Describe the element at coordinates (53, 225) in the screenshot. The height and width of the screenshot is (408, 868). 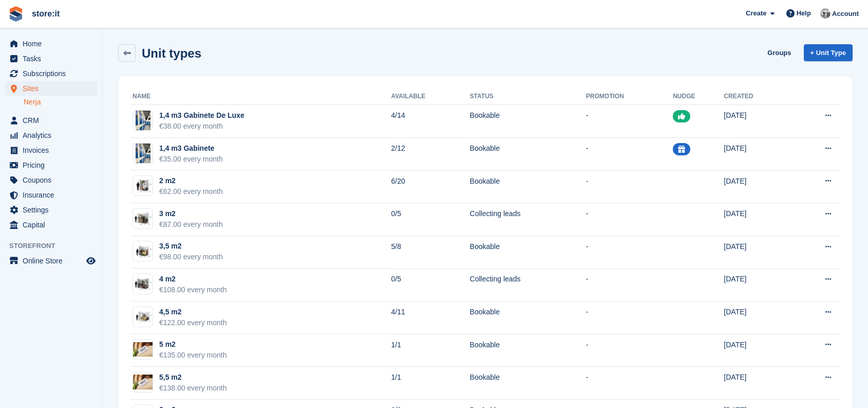
I see `span: Capital` at that location.